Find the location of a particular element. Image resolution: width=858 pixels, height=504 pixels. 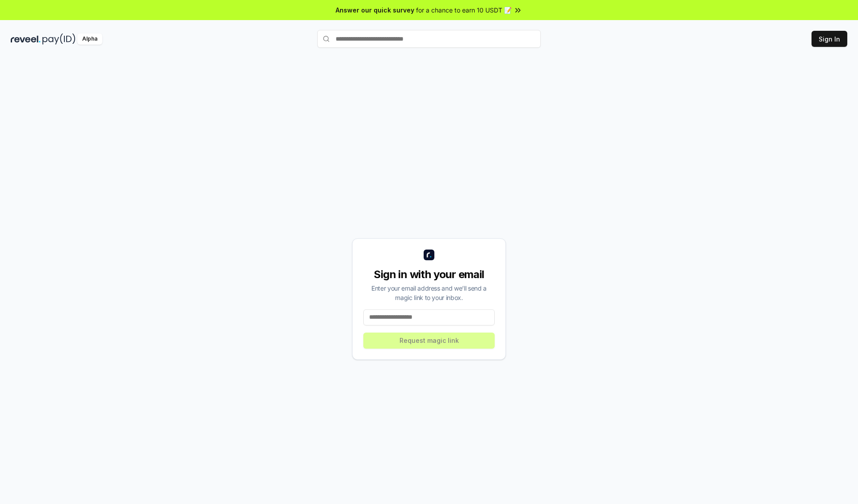

div: Enter your email address and we’ll send a magic link to your inbox. is located at coordinates (429, 293).